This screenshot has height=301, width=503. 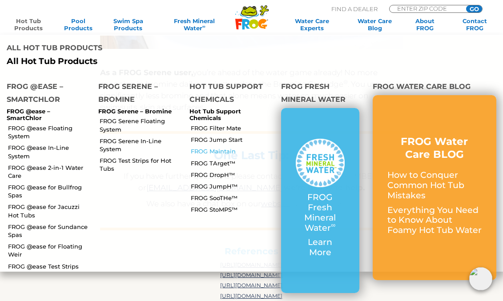 What do you see at coordinates (426, 8) in the screenshot?
I see `input: Zip Code Form` at bounding box center [426, 8].